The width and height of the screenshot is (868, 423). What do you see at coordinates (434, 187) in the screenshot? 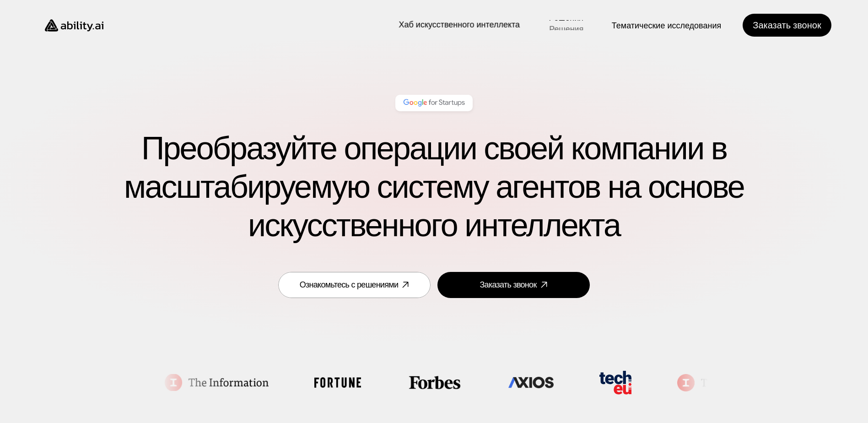
I see `h1: Преобразуйте операции своей компании в масштабируемую систему агентов на основе искусственного ин...` at bounding box center [434, 187].